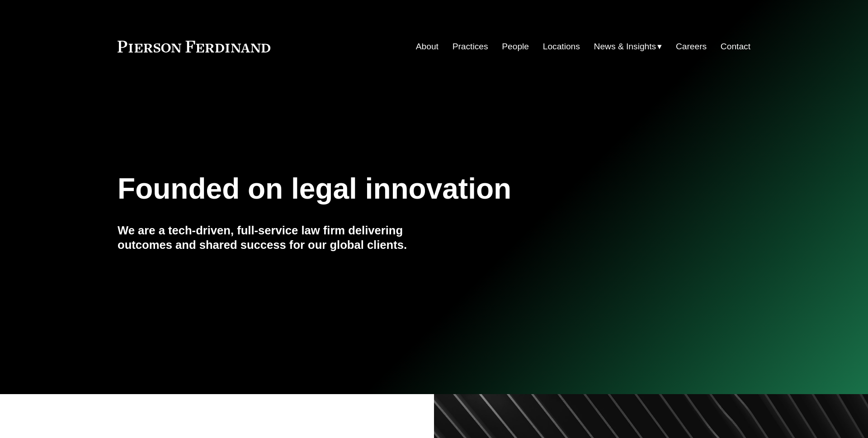 This screenshot has width=868, height=438. I want to click on a: Practices, so click(470, 46).